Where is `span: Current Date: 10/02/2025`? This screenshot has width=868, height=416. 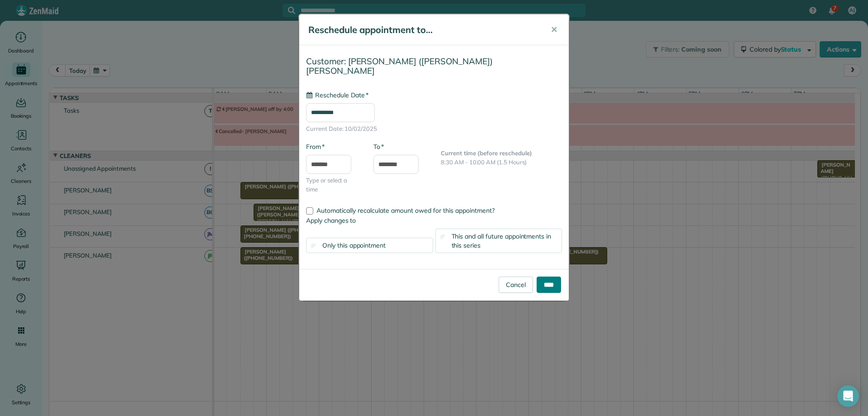
span: Current Date: 10/02/2025 is located at coordinates (434, 129).